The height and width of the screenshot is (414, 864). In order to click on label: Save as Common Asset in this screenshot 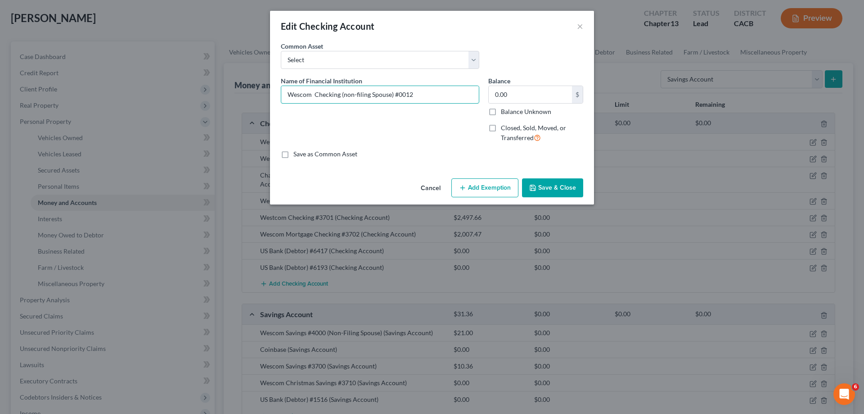, I will do `click(325, 154)`.